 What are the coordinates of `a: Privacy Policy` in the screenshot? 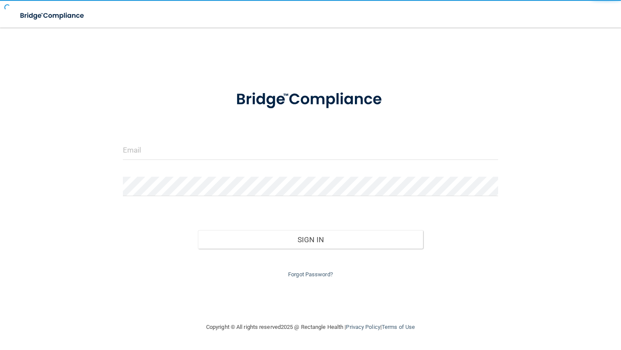 It's located at (363, 327).